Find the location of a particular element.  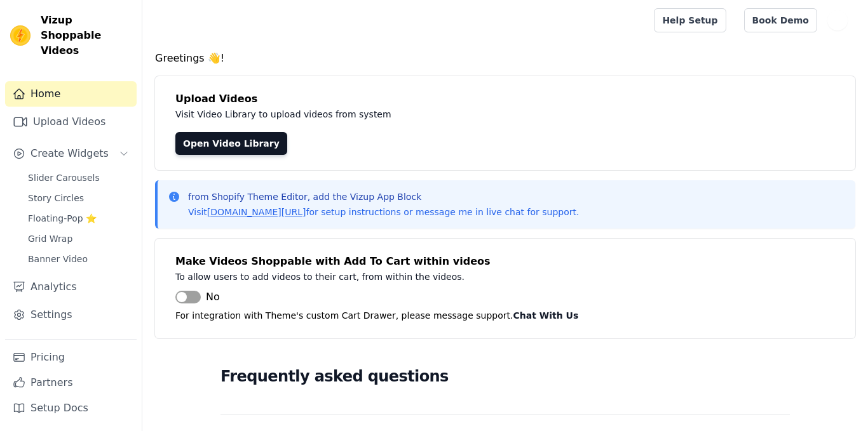

a: Setup Docs is located at coordinates (71, 408).